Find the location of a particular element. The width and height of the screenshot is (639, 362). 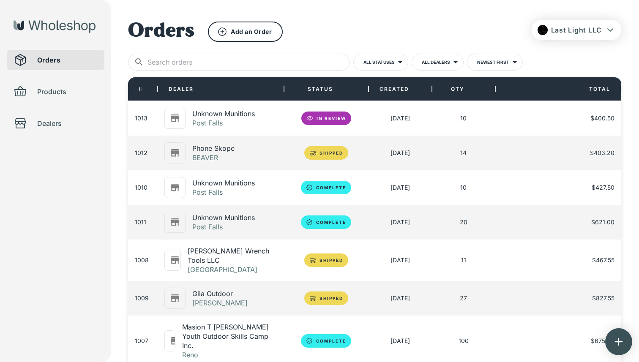

div: 07/22/2025 is located at coordinates (400, 298).